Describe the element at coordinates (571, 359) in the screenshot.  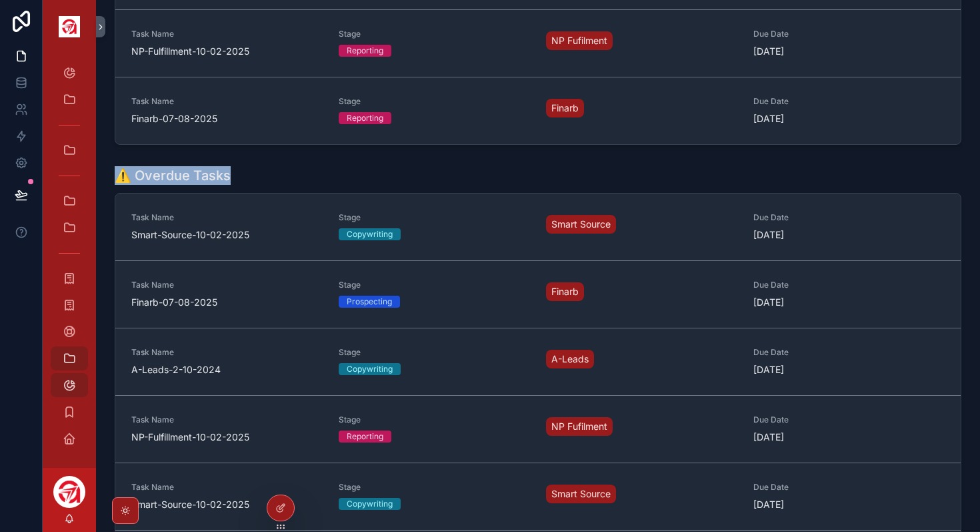
I see `span: A-Leads` at that location.